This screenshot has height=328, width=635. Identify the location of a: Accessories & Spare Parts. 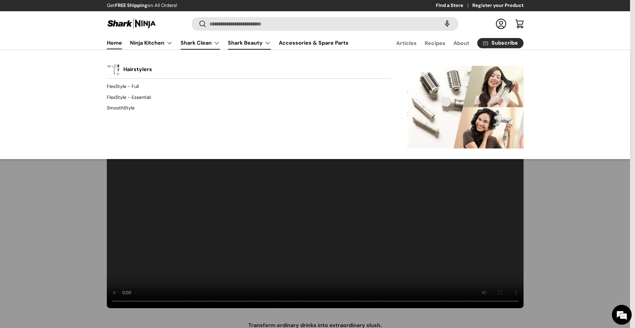
(314, 43).